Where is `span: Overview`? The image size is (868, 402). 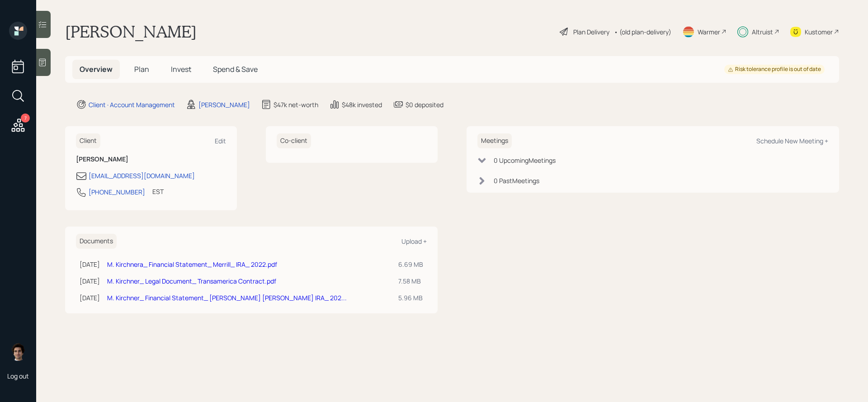 span: Overview is located at coordinates (96, 69).